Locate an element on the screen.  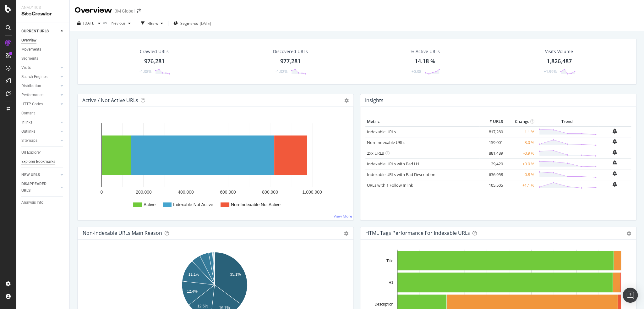
text: Non-Indexable Not Active is located at coordinates (255, 205).